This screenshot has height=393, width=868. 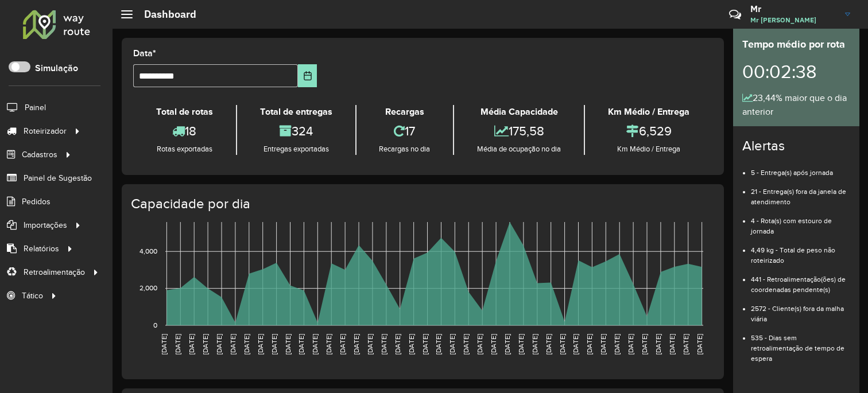 What do you see at coordinates (165, 14) in the screenshot?
I see `h2: Dashboard` at bounding box center [165, 14].